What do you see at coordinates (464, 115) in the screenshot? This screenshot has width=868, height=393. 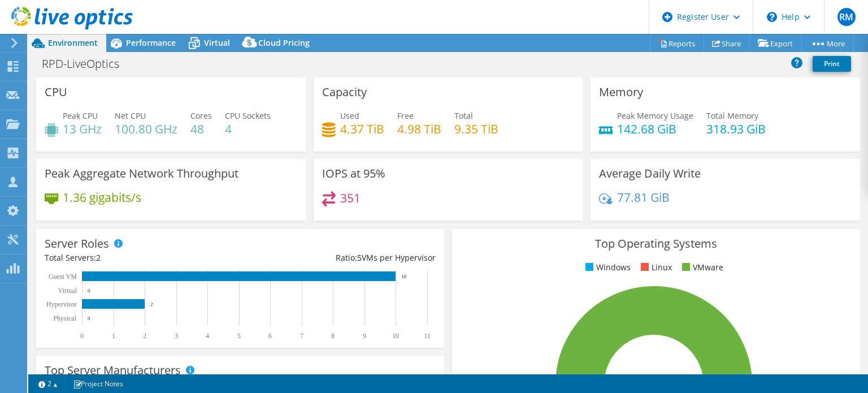 I see `span: Total` at bounding box center [464, 115].